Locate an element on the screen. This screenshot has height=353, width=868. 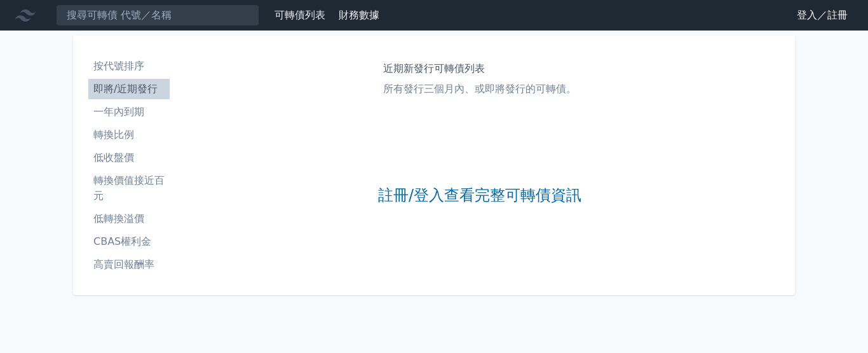
p: 所有發行三個月內、或即將發行的可轉債。 is located at coordinates (479, 89).